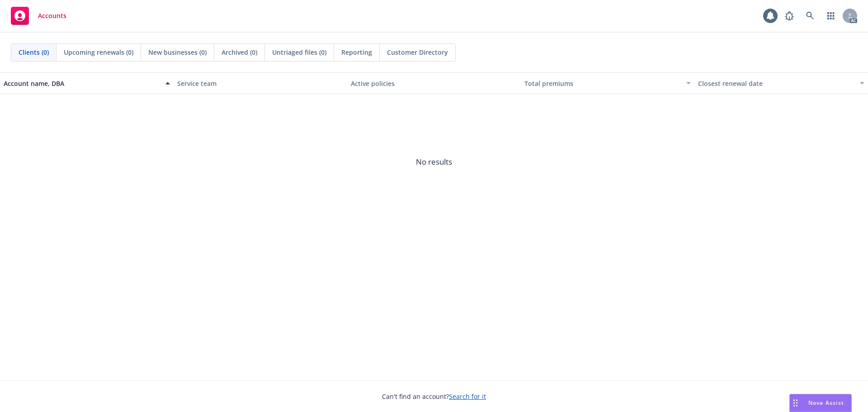  I want to click on span: Untriaged files (0), so click(299, 52).